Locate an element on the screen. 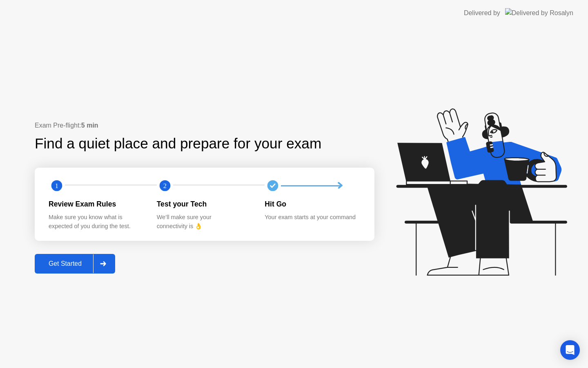 The height and width of the screenshot is (368, 588). text: 1 is located at coordinates (57, 186).